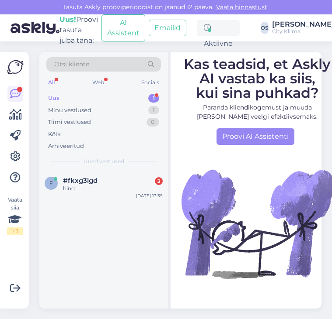  What do you see at coordinates (257, 78) in the screenshot?
I see `span: Kas teadsid, et Askly AI vastab ka siis, kui sina puhkad?` at bounding box center [257, 78].